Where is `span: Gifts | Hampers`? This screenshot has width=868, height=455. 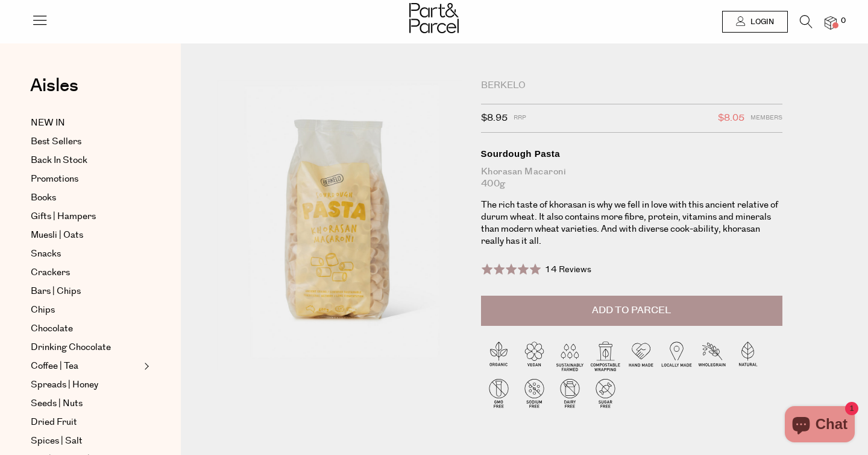
span: Gifts | Hampers is located at coordinates (63, 217).